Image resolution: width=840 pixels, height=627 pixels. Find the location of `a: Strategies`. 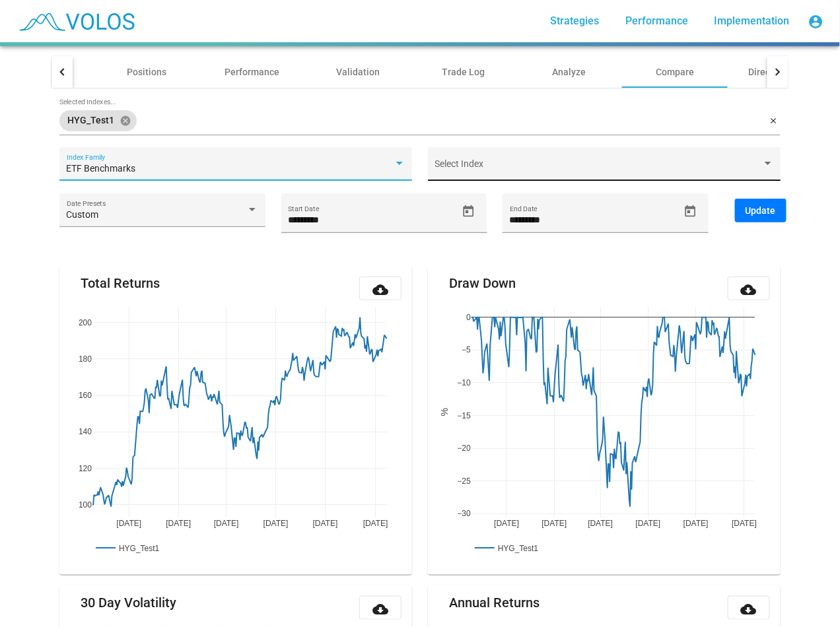

a: Strategies is located at coordinates (575, 21).